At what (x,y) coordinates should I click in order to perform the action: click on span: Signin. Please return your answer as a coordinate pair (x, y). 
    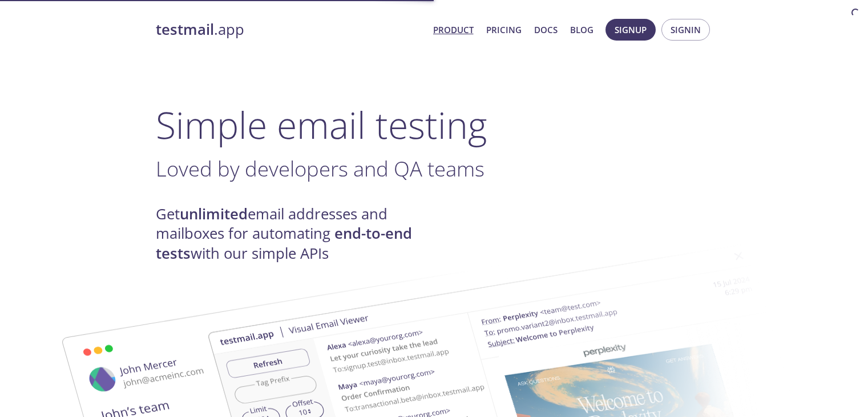
    Looking at the image, I should click on (685, 30).